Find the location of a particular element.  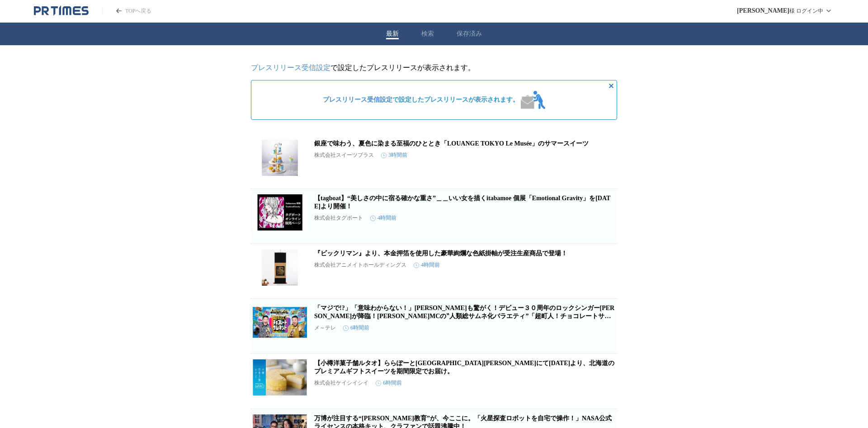

time: 3時間前 is located at coordinates (394, 155).